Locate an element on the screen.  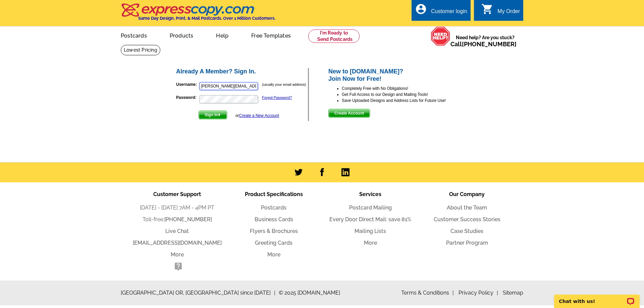
label: Password: is located at coordinates (187, 98).